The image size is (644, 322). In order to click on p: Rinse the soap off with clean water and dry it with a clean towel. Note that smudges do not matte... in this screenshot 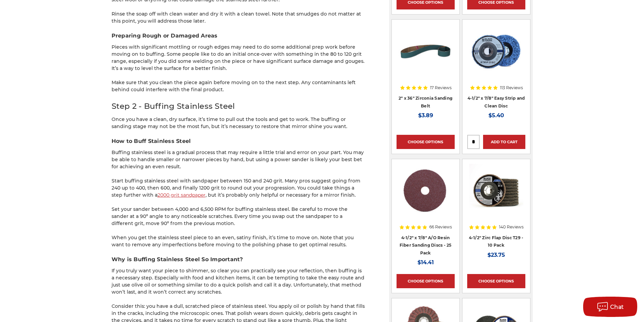, I will do `click(238, 18)`.